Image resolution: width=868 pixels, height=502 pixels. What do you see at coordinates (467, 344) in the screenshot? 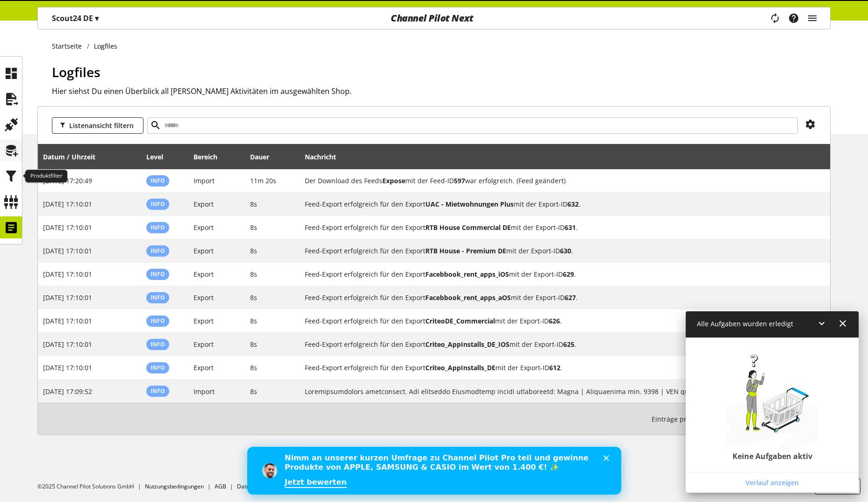
I see `b: Criteo_AppInstalls_DE_IOS` at bounding box center [467, 344].